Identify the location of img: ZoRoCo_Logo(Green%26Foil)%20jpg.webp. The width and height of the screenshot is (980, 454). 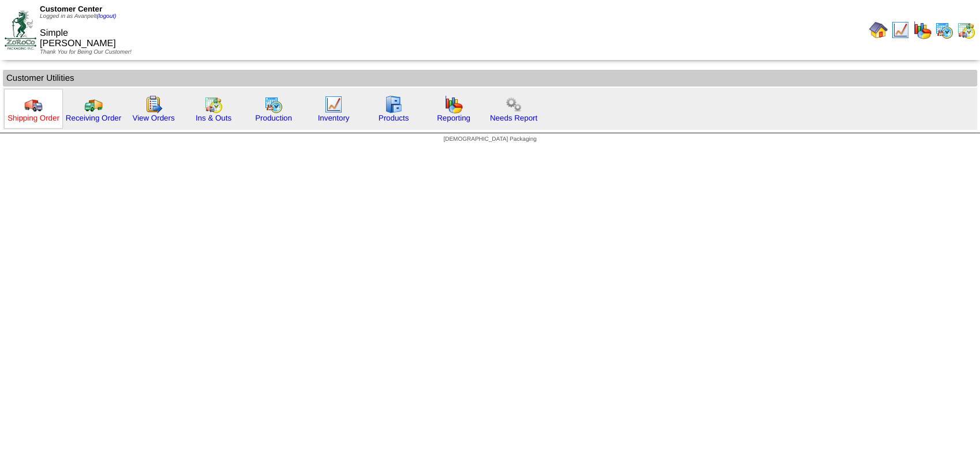
(20, 29).